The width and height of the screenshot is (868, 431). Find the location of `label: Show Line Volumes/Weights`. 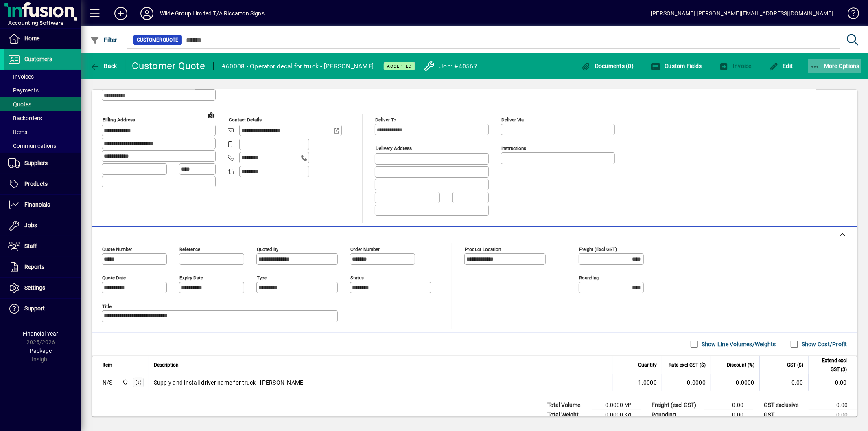

label: Show Line Volumes/Weights is located at coordinates (737, 344).